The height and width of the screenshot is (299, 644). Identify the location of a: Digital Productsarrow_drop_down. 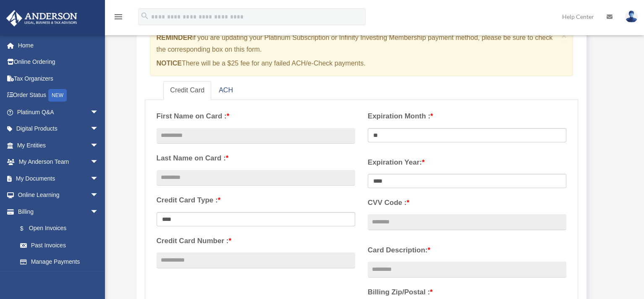
(58, 129).